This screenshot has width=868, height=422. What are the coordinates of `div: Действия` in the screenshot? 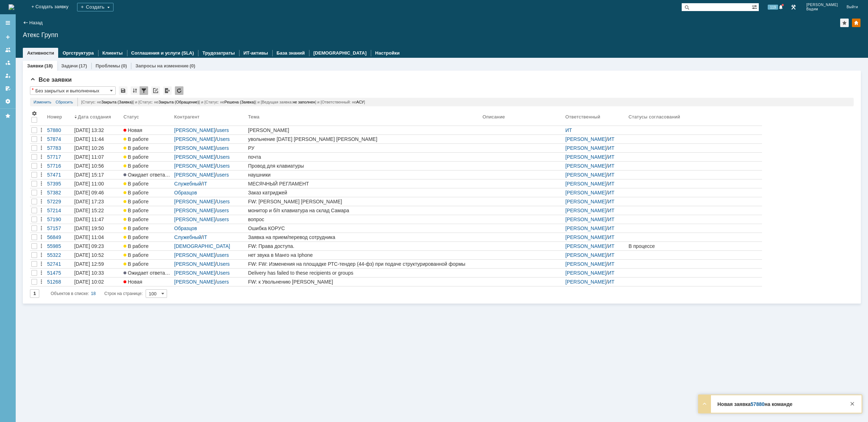 It's located at (42, 139).